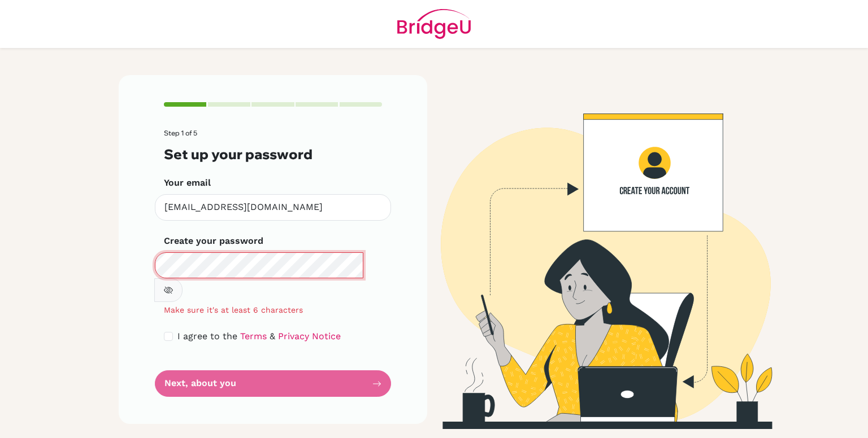  What do you see at coordinates (273, 208) in the screenshot?
I see `input: Insert your email*` at bounding box center [273, 208].